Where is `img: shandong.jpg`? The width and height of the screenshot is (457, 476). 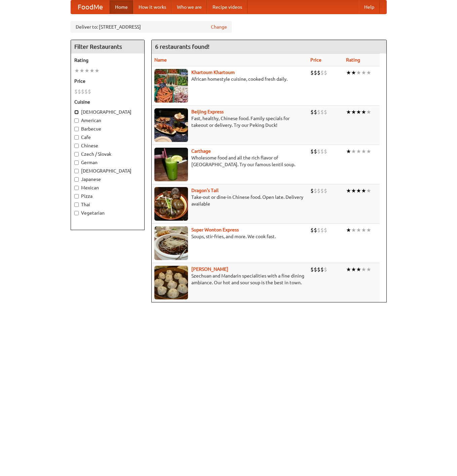
img: shandong.jpg is located at coordinates (171, 282).